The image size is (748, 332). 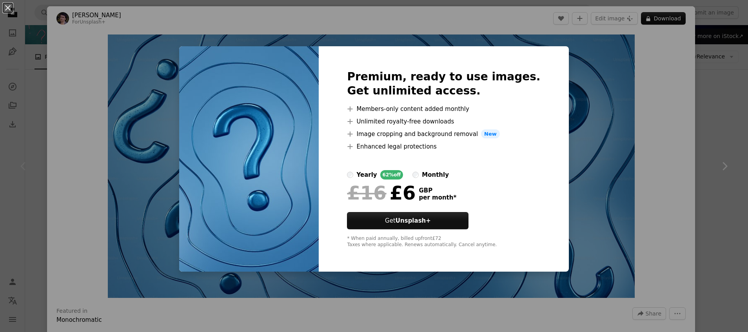 I want to click on button: GetUnsplash+, so click(x=408, y=221).